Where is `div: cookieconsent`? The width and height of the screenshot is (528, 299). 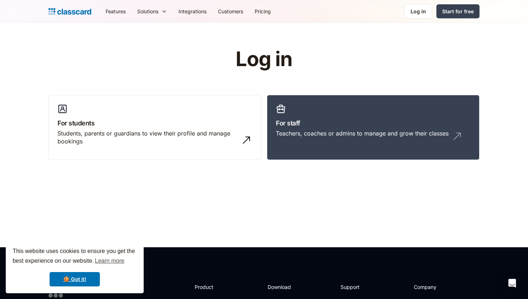 div: cookieconsent is located at coordinates (75, 267).